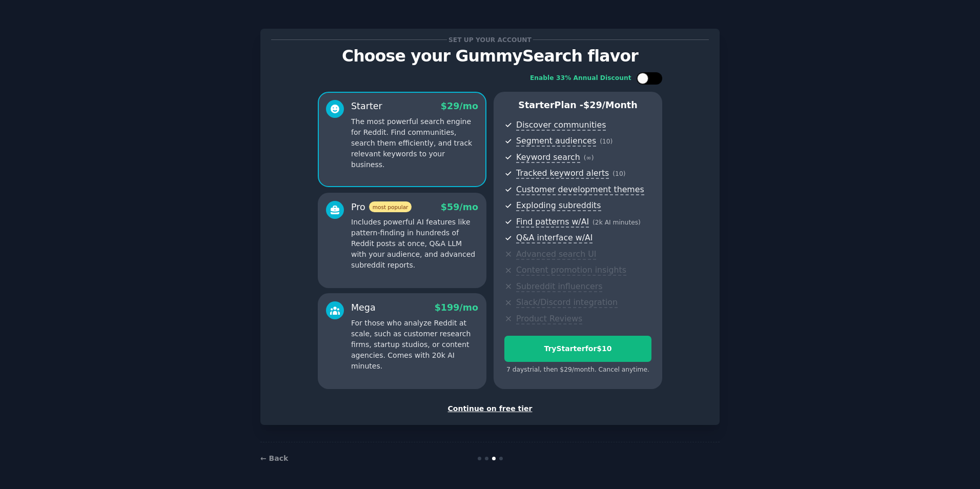  What do you see at coordinates (459, 207) in the screenshot?
I see `span: $ 59 /mo` at bounding box center [459, 207].